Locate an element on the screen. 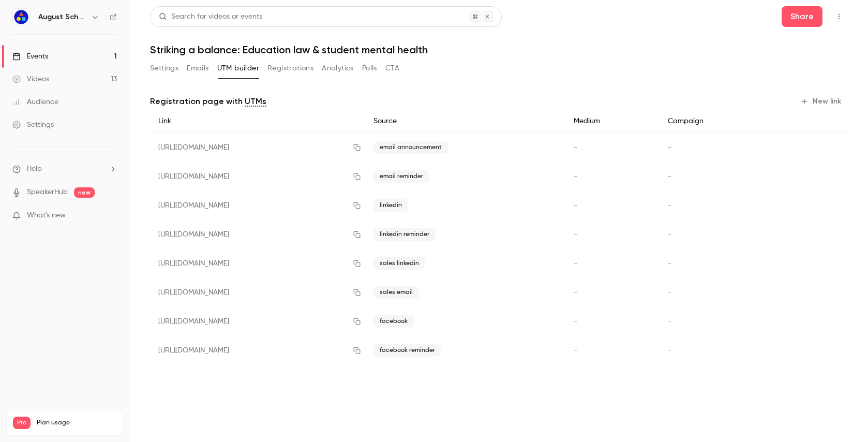 The width and height of the screenshot is (868, 442). button: New link is located at coordinates (822, 101).